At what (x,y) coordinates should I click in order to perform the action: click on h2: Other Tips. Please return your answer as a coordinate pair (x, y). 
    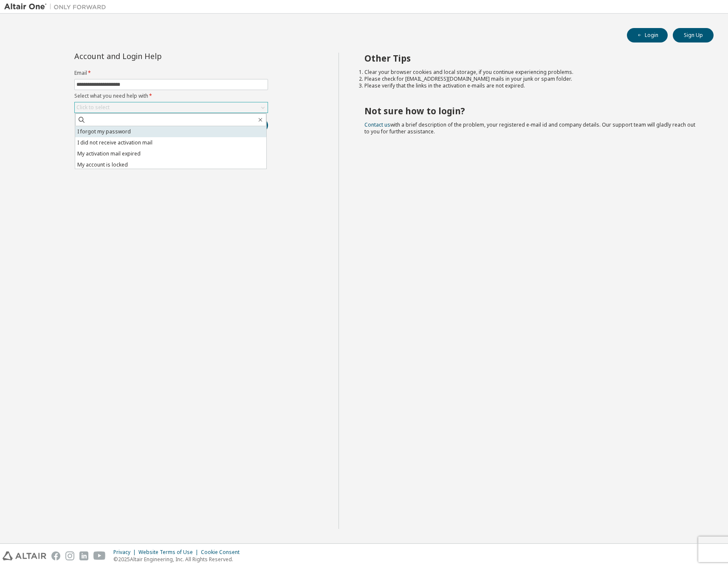
    Looking at the image, I should click on (531, 59).